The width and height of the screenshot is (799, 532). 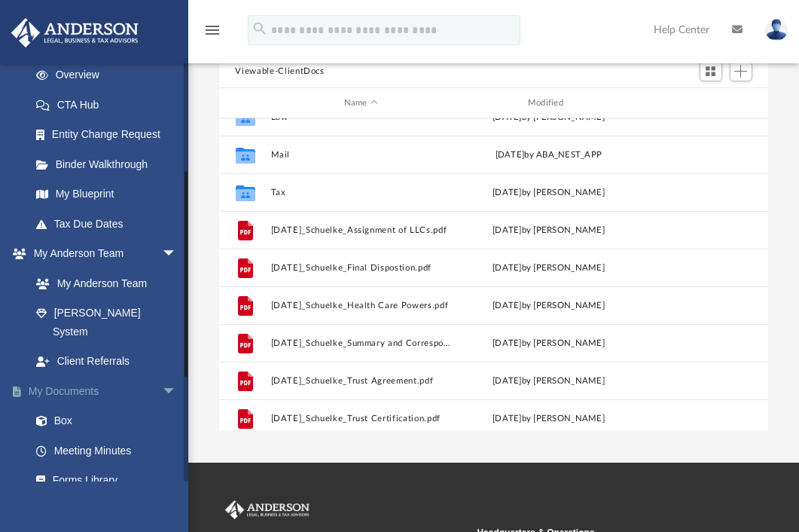 What do you see at coordinates (777, 30) in the screenshot?
I see `img: User Pic` at bounding box center [777, 30].